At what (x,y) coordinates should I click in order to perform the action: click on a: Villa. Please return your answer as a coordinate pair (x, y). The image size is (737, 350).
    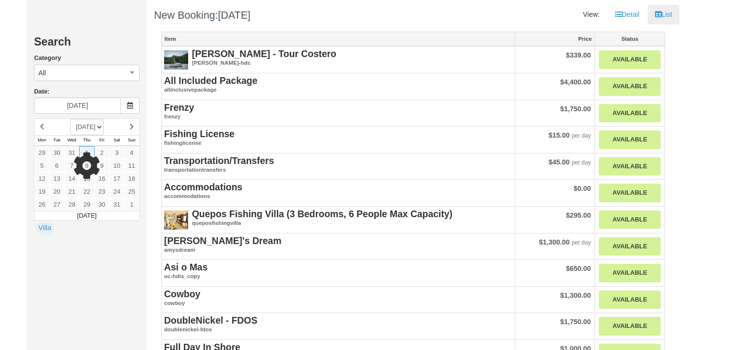
    Looking at the image, I should click on (45, 228).